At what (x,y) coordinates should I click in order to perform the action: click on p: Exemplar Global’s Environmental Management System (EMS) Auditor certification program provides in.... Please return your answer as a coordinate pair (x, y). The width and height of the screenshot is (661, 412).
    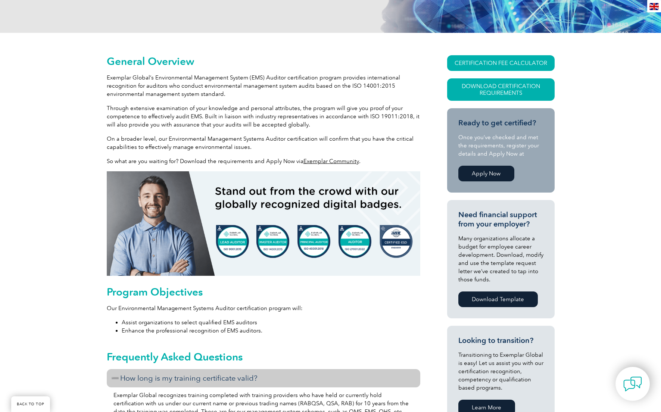
    Looking at the image, I should click on (264, 86).